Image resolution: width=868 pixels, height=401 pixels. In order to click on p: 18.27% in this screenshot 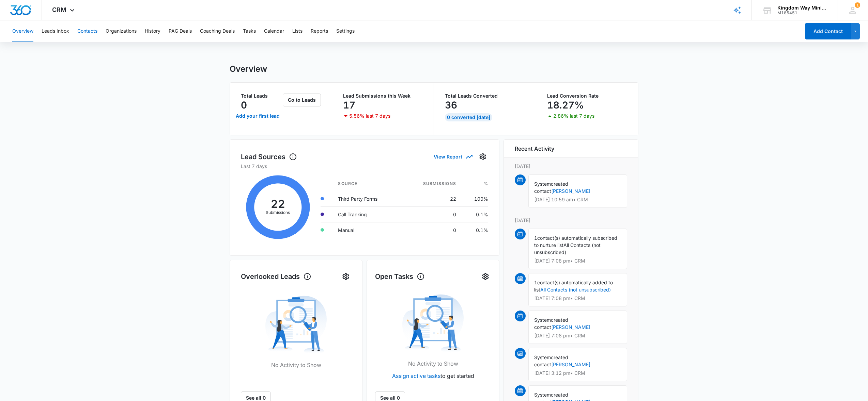, I will do `click(566, 105)`.